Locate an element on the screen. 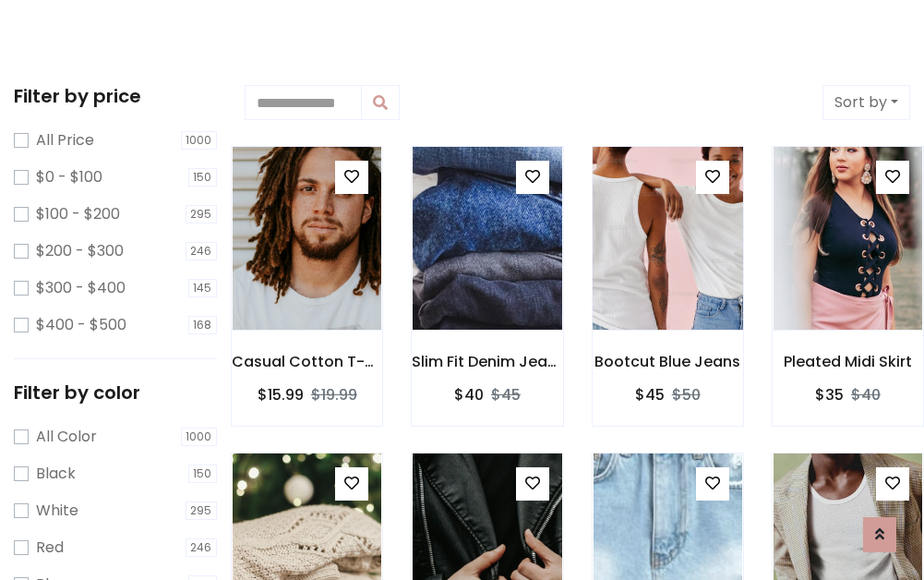 This screenshot has width=924, height=580. label: $100 - $200 is located at coordinates (78, 214).